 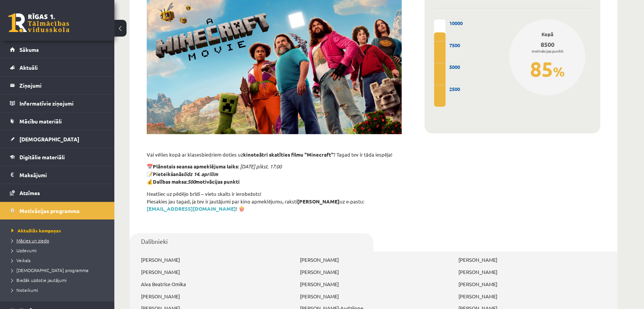 What do you see at coordinates (57, 193) in the screenshot?
I see `a: Atzīmes` at bounding box center [57, 193].